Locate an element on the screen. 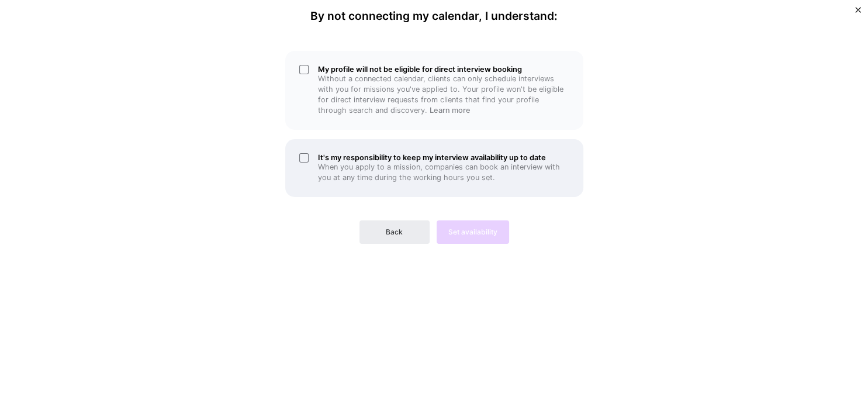 This screenshot has width=868, height=411. button: Close is located at coordinates (858, 13).